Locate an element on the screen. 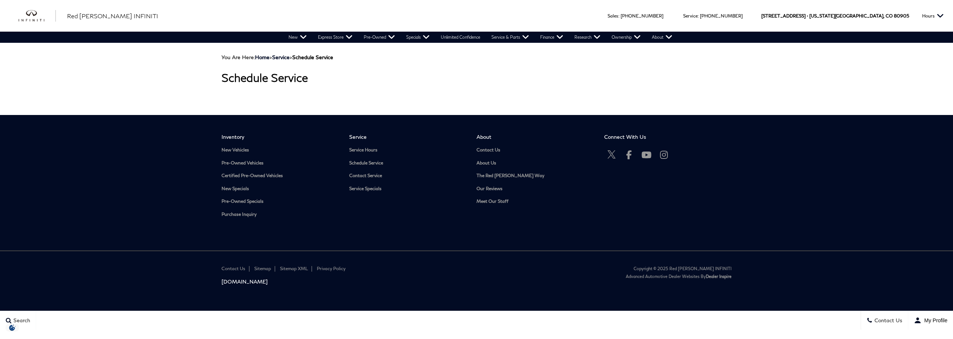 This screenshot has width=953, height=339. a: Service & Parts is located at coordinates (510, 37).